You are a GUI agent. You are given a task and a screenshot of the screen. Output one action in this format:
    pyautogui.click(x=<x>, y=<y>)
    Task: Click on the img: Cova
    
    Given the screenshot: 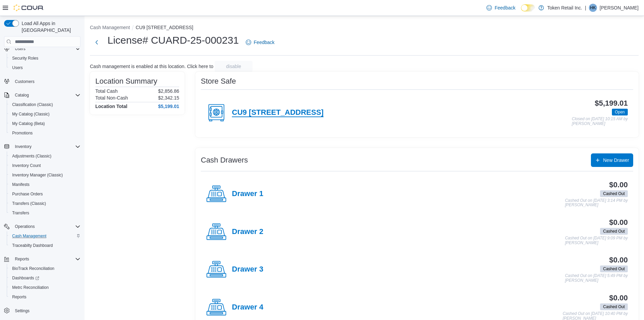 What is the action you would take?
    pyautogui.click(x=29, y=8)
    